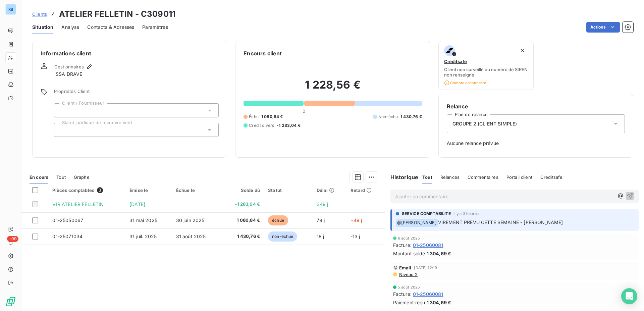 The image size is (644, 311). I want to click on span: 31 mai 2025, so click(143, 220).